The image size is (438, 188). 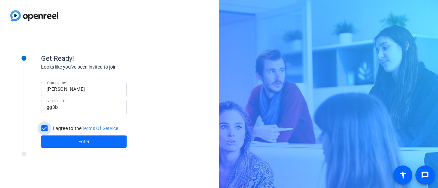 What do you see at coordinates (109, 67) in the screenshot?
I see `div: Looks like you've been invited to join` at bounding box center [109, 67].